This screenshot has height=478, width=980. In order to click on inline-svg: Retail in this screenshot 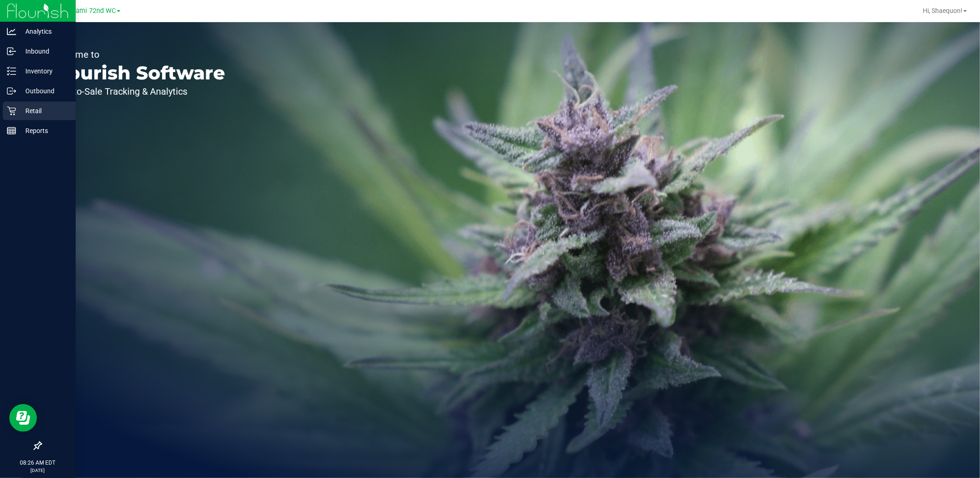, I will do `click(12, 110)`.